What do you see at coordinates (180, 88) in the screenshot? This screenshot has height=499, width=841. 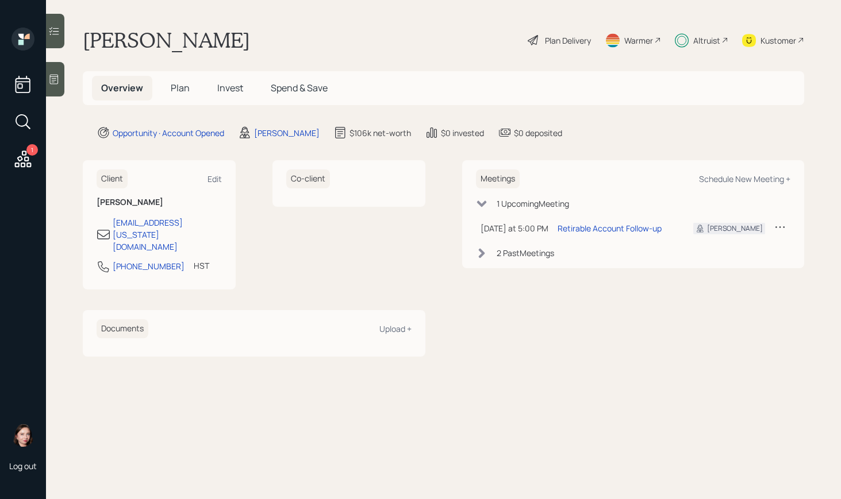 I see `span: Plan` at bounding box center [180, 88].